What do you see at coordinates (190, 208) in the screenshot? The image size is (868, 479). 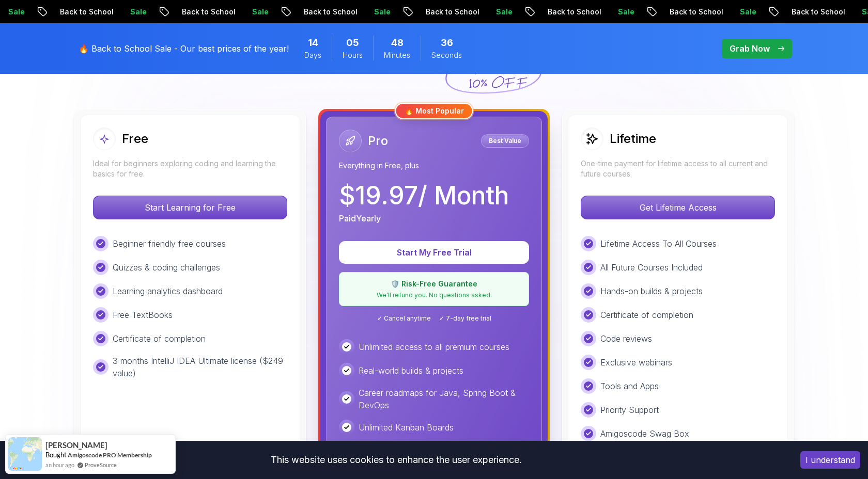 I see `p: Start Learning for Free` at bounding box center [190, 208].